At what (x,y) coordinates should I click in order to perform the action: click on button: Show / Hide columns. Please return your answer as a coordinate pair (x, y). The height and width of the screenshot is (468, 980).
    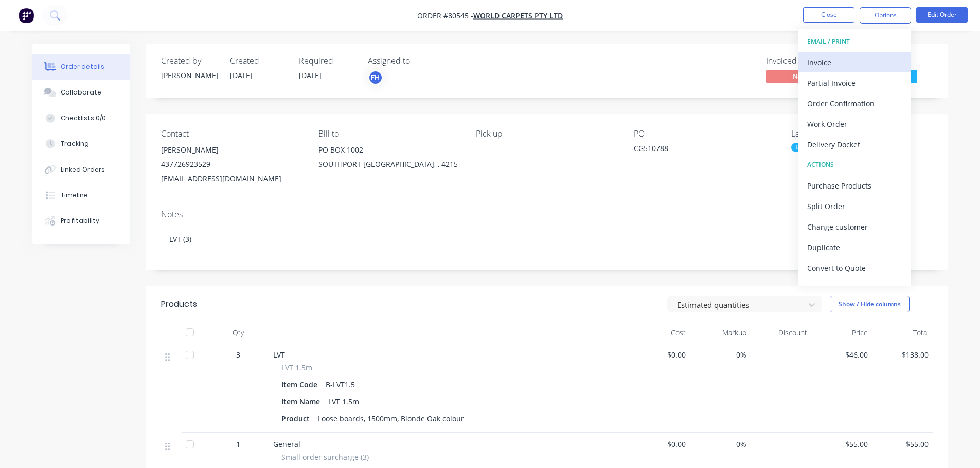
    Looking at the image, I should click on (869, 304).